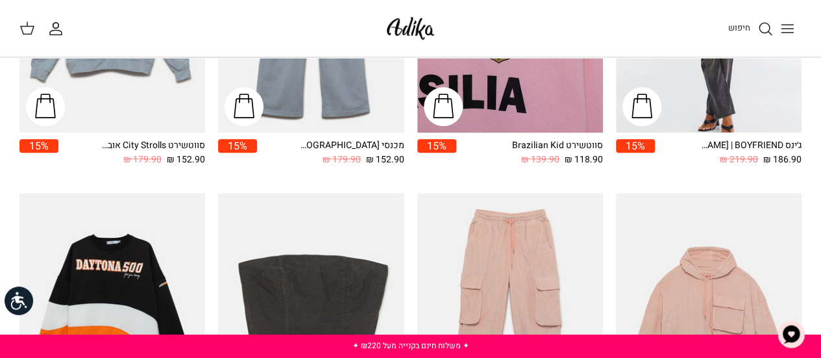 Image resolution: width=821 pixels, height=358 pixels. What do you see at coordinates (791, 334) in the screenshot?
I see `button: צ'אט` at bounding box center [791, 334].